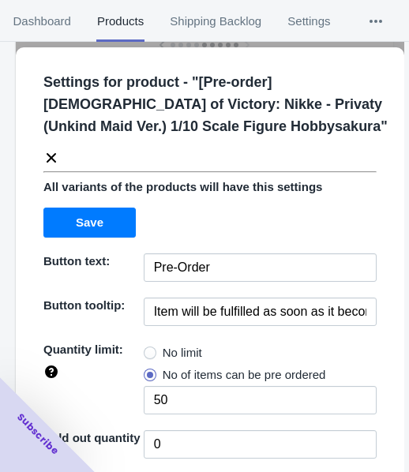 Image resolution: width=409 pixels, height=472 pixels. I want to click on span: Quantity limit:, so click(83, 349).